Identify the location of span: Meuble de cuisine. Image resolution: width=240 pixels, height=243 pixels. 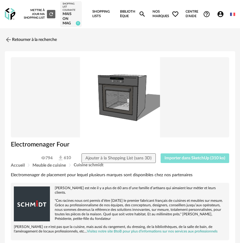
(49, 165).